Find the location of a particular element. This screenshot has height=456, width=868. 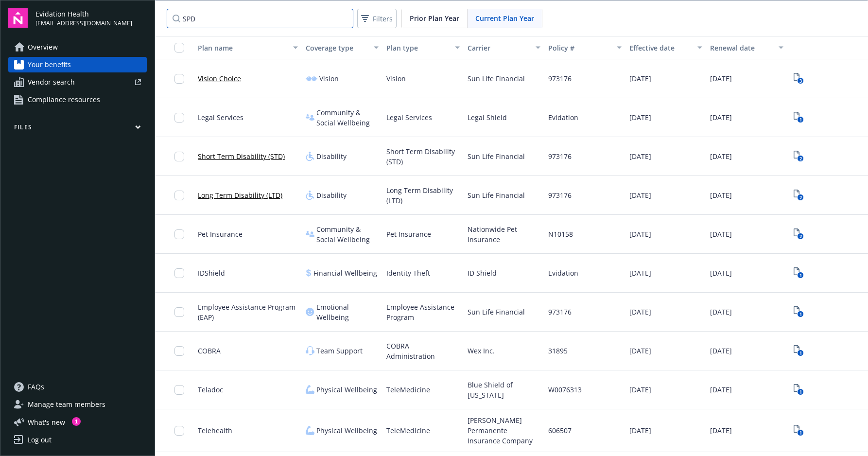

a: Vendor search is located at coordinates (77, 82).